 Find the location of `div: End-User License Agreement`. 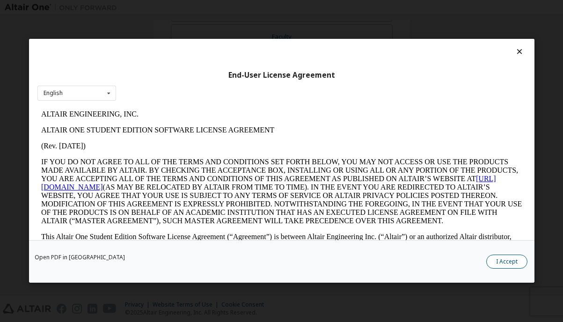

div: End-User License Agreement is located at coordinates (282, 75).